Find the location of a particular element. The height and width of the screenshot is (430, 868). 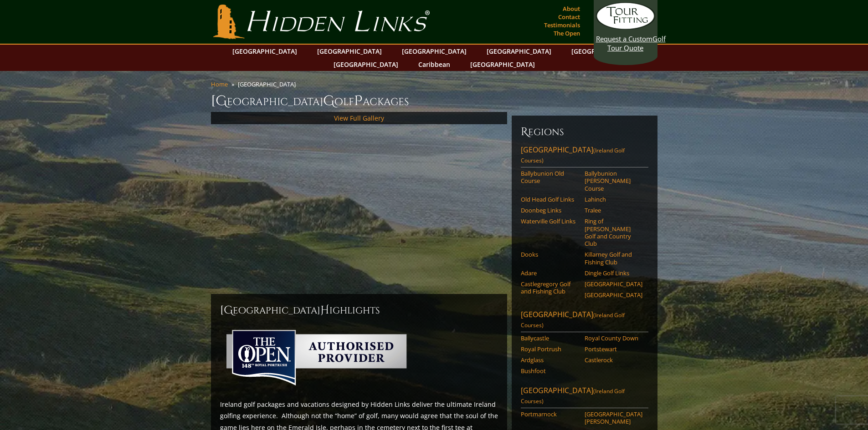

a: Tralee is located at coordinates (613, 211).